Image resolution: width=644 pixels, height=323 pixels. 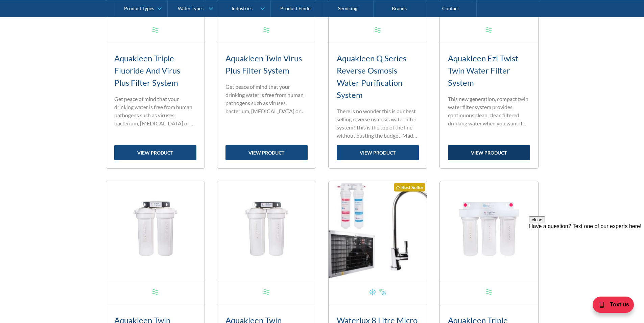 I want to click on div: Best Seller, so click(x=409, y=187).